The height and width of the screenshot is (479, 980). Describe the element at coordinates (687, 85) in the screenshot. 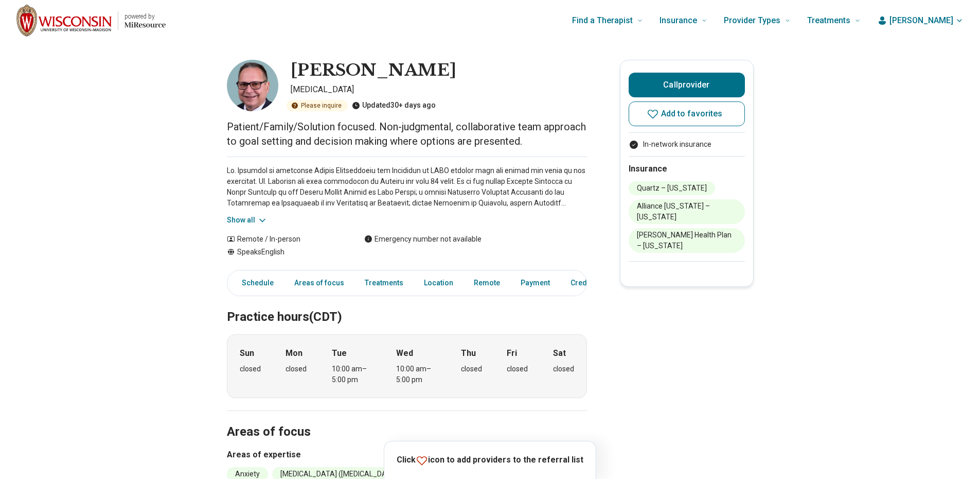

I see `button: Callprovider` at that location.